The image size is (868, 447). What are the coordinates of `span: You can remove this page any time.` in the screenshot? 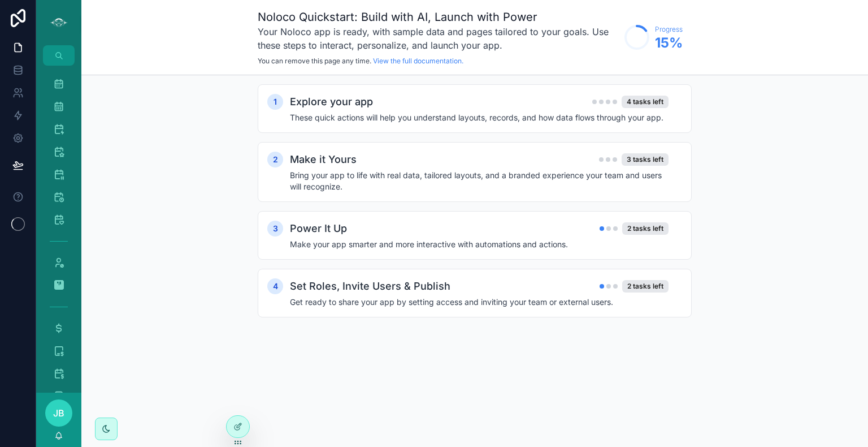 It's located at (314, 60).